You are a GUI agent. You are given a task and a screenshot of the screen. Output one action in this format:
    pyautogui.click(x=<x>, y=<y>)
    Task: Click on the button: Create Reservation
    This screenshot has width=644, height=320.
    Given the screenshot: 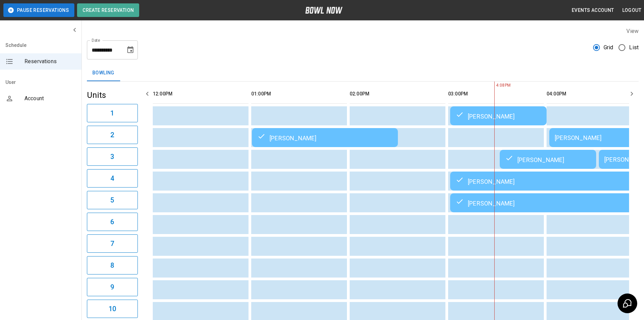 What is the action you would take?
    pyautogui.click(x=108, y=10)
    